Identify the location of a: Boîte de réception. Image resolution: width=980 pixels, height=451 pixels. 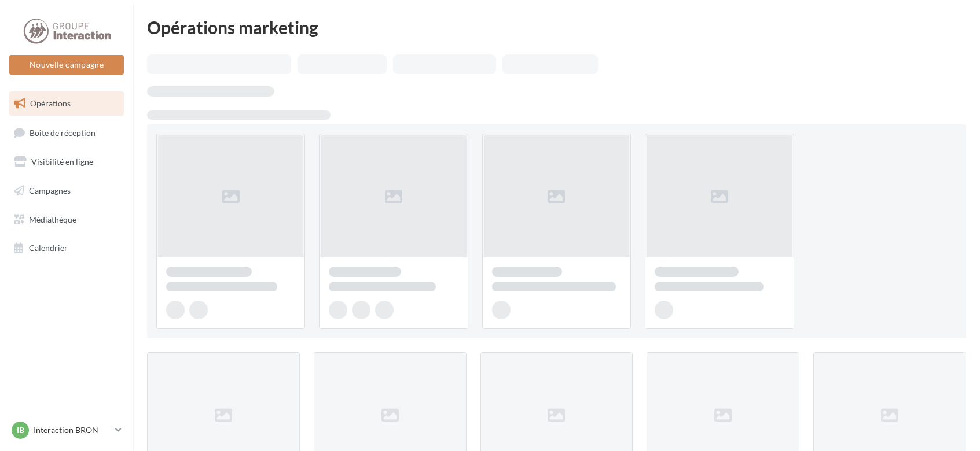
(66, 132).